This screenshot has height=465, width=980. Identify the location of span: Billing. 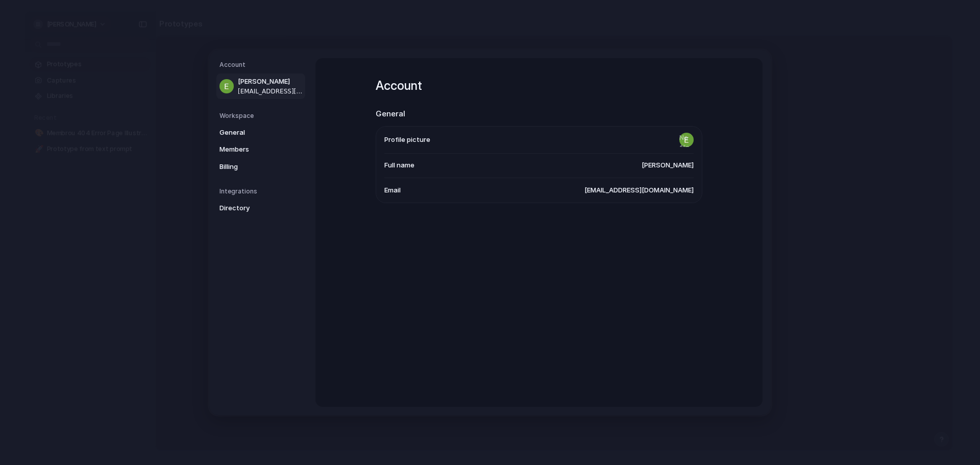
(252, 167).